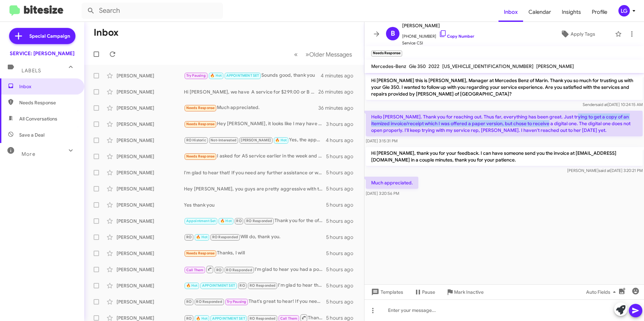 The width and height of the screenshot is (644, 321). What do you see at coordinates (342, 124) in the screenshot?
I see `div: 3 hours ago` at bounding box center [342, 124].